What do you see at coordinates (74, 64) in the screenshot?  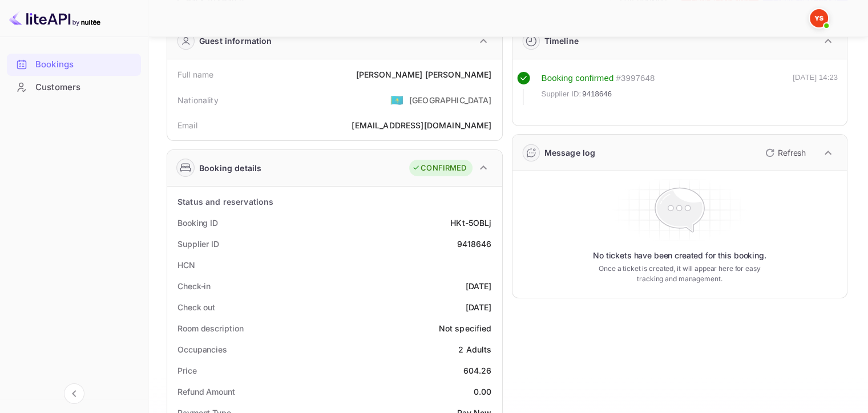 I see `a: Bookings` at bounding box center [74, 64].